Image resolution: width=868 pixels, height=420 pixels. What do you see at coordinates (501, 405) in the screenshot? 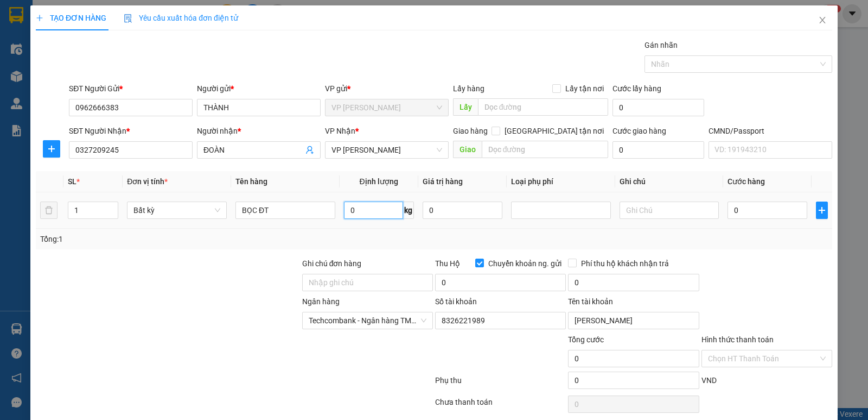
I see `div: Chưa thanh toán` at bounding box center [501, 405].